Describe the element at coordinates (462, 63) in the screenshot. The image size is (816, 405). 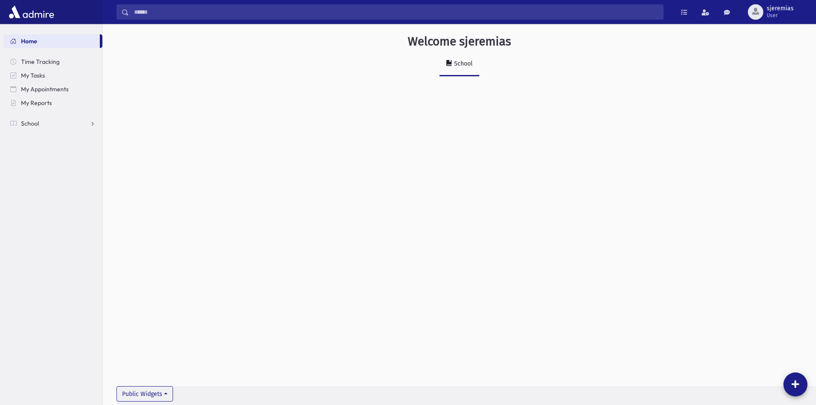
I see `div: School` at that location.